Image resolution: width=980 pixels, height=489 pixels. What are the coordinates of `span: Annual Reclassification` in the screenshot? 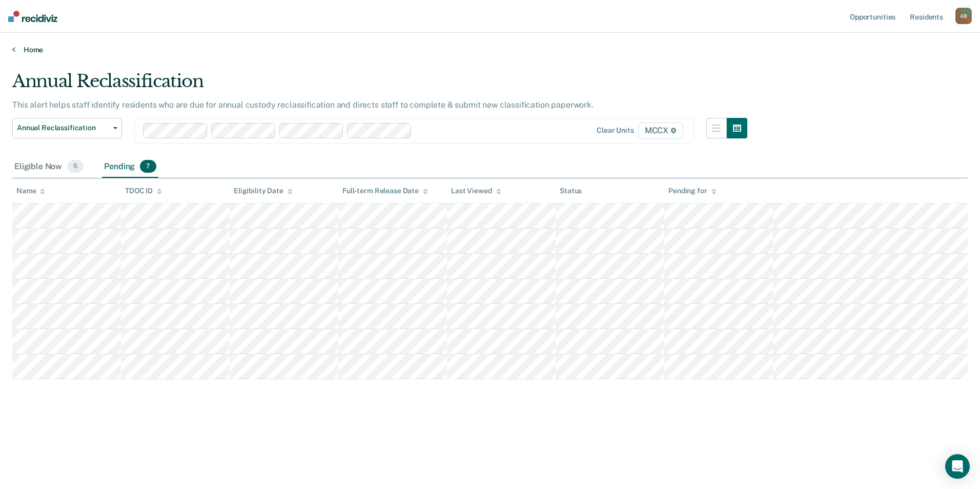 It's located at (63, 128).